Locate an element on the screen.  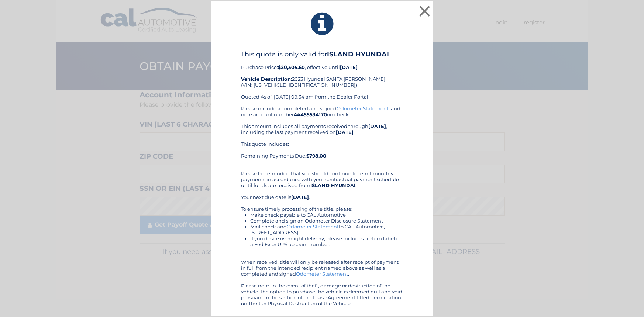
b: 44455534170 is located at coordinates (310, 114).